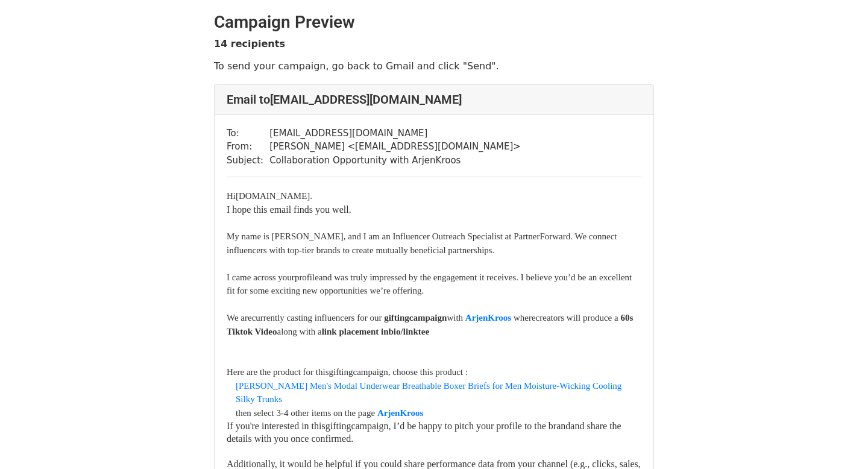 The image size is (868, 469). What do you see at coordinates (523, 318) in the screenshot?
I see `font: where` at bounding box center [523, 318].